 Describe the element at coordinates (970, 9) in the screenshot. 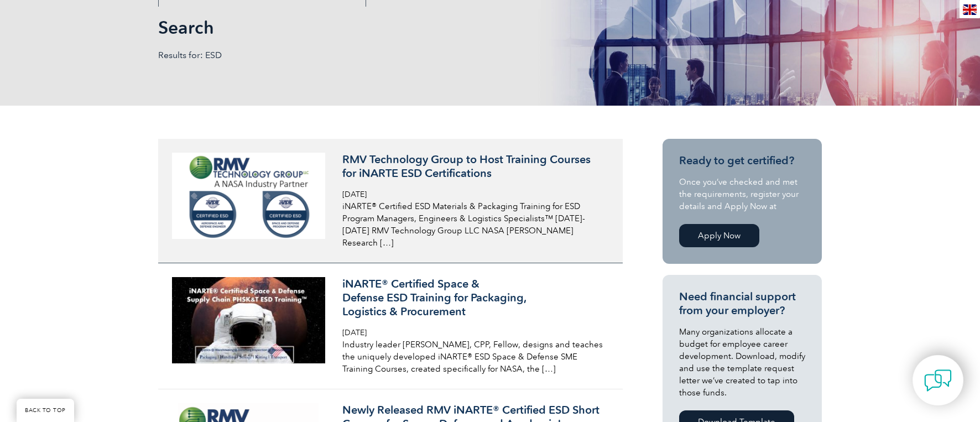

I see `img: en` at that location.